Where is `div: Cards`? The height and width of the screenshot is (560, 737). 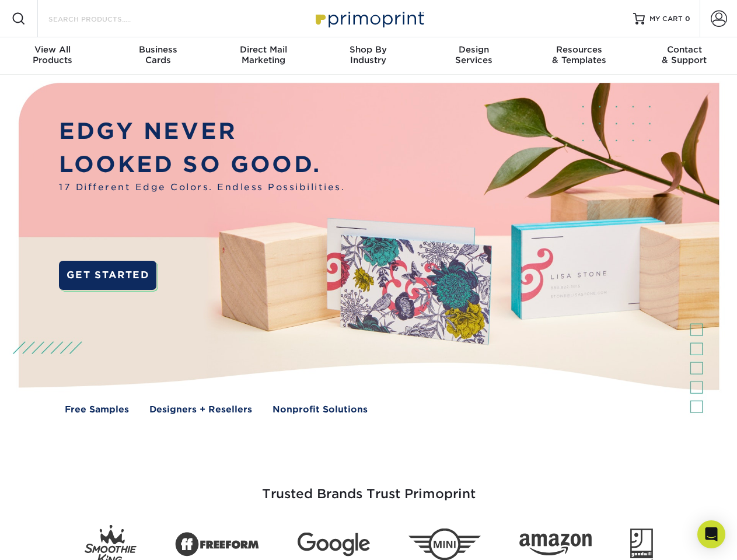 div: Cards is located at coordinates (158, 55).